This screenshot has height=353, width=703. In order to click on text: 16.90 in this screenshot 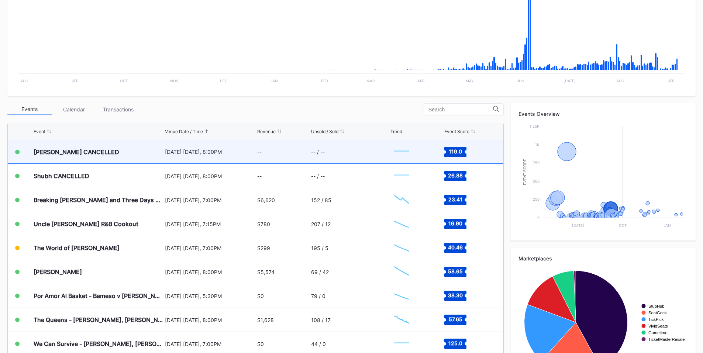, I will do `click(455, 223)`.